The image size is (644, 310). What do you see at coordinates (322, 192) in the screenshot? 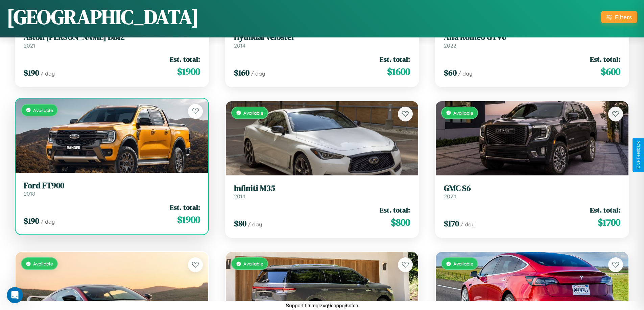
I see `a: Infiniti M352014` at bounding box center [322, 192].